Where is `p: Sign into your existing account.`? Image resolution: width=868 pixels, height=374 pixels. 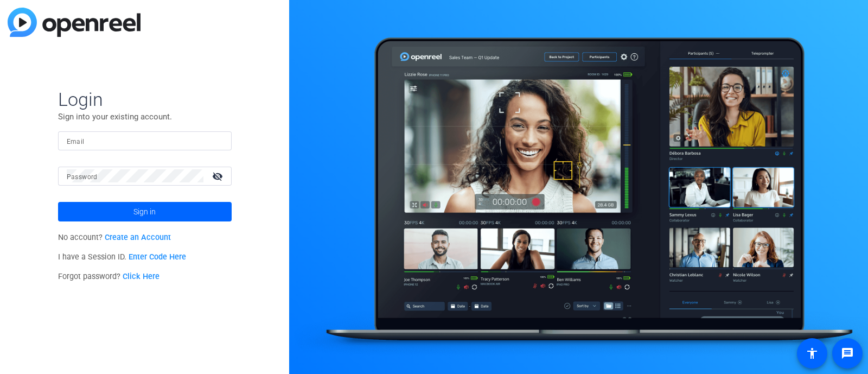 p: Sign into your existing account. is located at coordinates (145, 117).